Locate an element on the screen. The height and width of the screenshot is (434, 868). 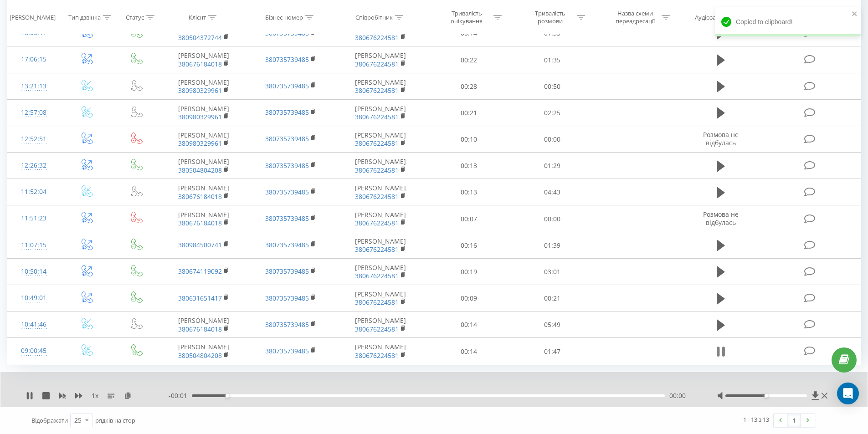
font: 10:41:46 is located at coordinates (33, 324).